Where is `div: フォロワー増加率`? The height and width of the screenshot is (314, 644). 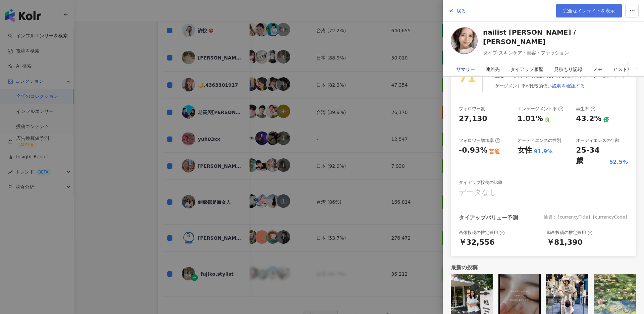
div: フォロワー増加率 is located at coordinates (479, 140).